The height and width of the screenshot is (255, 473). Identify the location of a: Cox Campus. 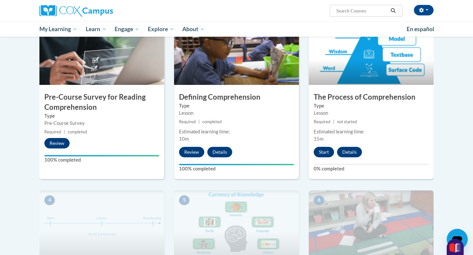
(102, 11).